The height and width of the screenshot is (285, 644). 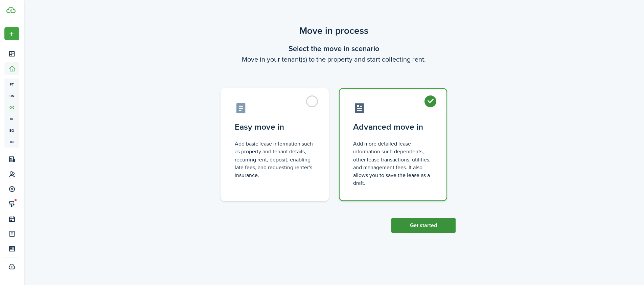 I want to click on a: pt, so click(x=12, y=84).